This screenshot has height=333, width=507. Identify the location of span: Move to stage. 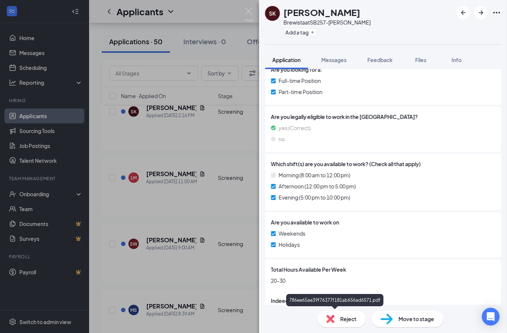
(417, 319).